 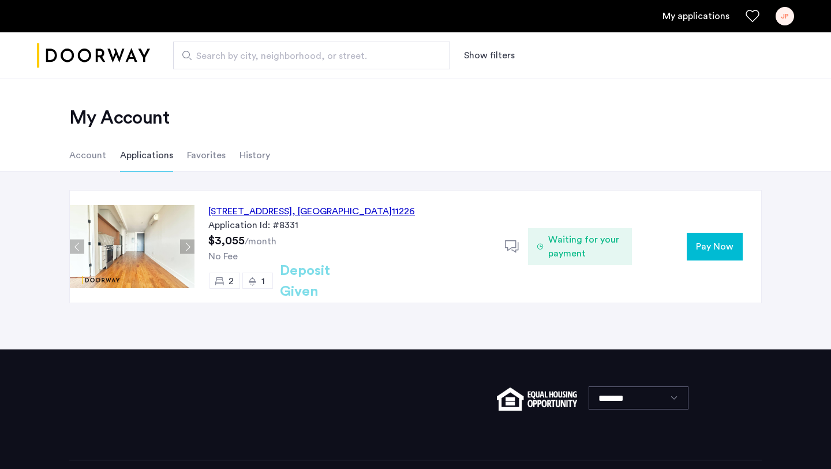 What do you see at coordinates (88, 155) in the screenshot?
I see `li: Account` at bounding box center [88, 155].